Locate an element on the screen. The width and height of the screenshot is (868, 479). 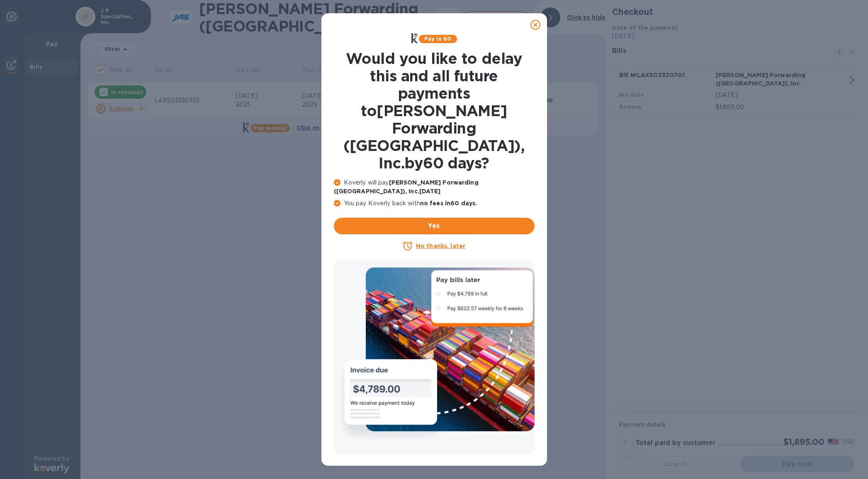
button: Yes is located at coordinates (434, 226).